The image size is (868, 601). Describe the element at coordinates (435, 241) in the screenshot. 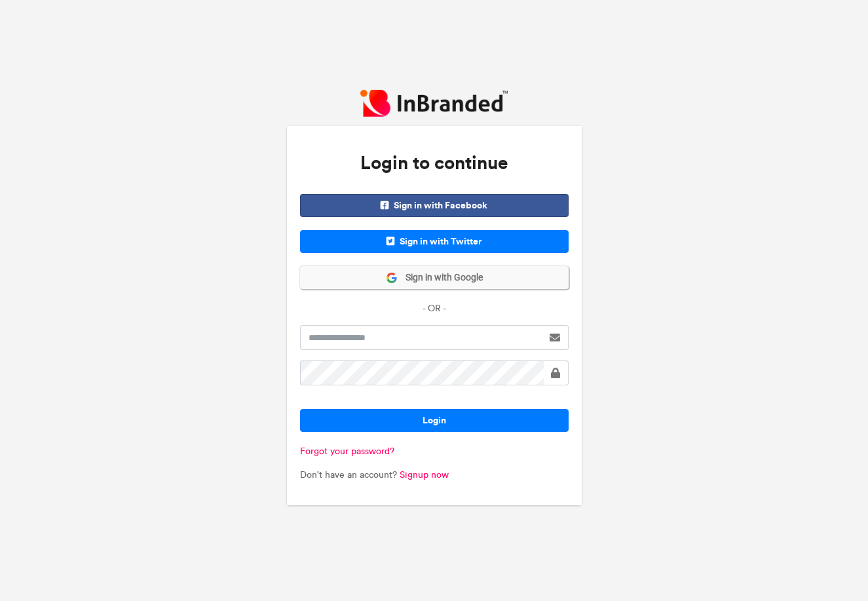

I see `span: Sign in with Twitter` at that location.